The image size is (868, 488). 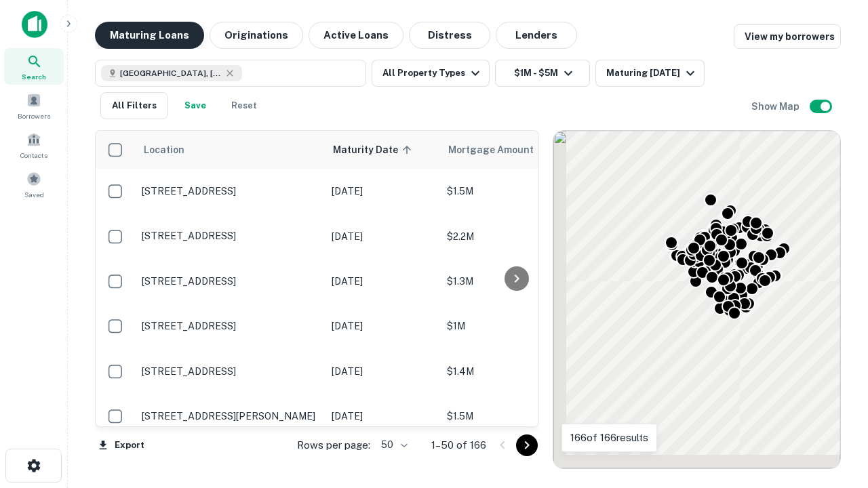 What do you see at coordinates (610, 438) in the screenshot?
I see `p: 166 of 166 results` at bounding box center [610, 438].